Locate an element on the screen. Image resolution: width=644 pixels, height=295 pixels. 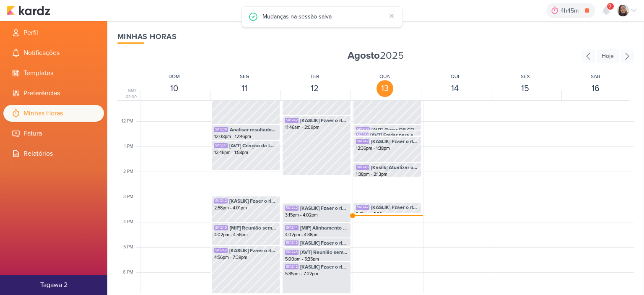
div: 4:02pm - 4:56pm is located at coordinates (246, 235).